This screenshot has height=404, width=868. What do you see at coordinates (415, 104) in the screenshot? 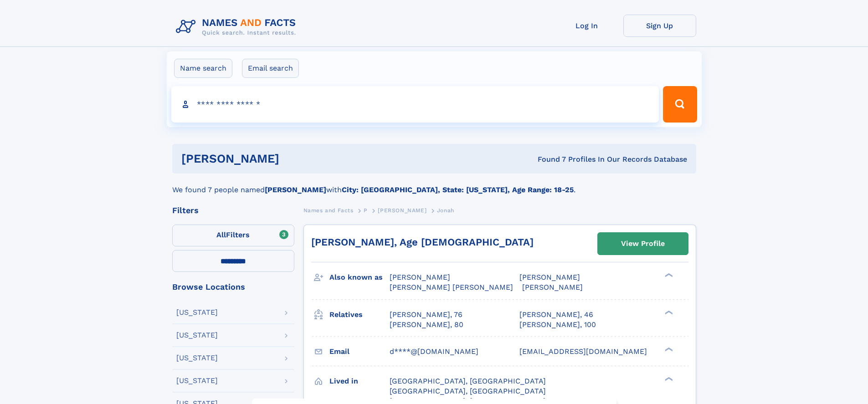
I see `input: search input` at bounding box center [415, 104].